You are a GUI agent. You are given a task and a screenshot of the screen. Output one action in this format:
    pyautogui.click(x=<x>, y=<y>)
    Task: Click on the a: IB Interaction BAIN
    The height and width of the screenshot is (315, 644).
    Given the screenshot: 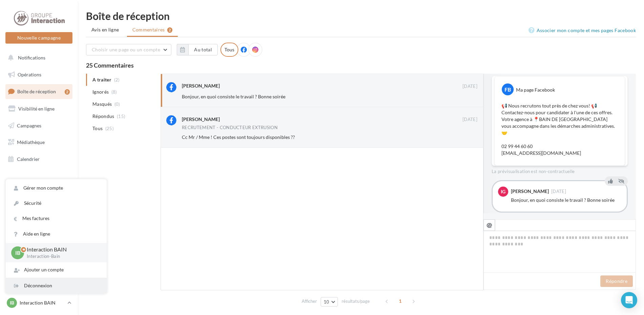 What is the action you would take?
    pyautogui.click(x=39, y=303)
    